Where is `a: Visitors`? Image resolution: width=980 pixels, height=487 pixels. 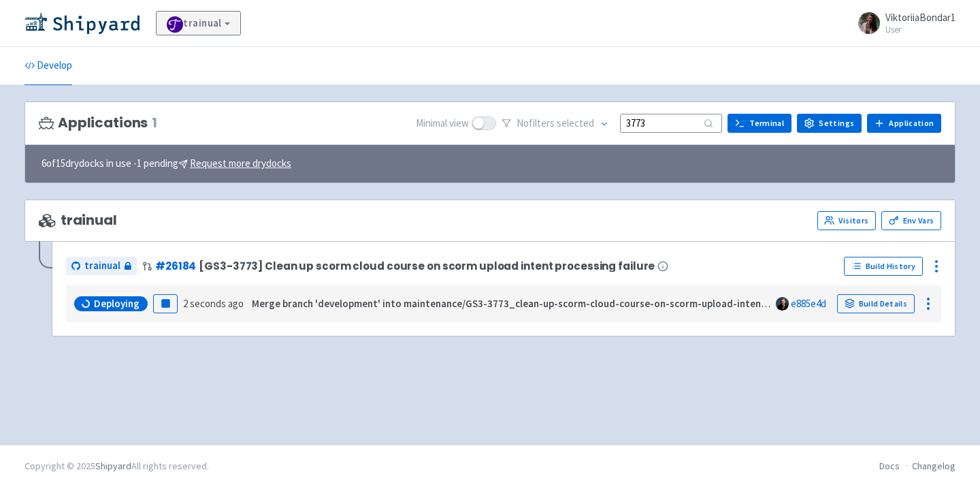
a: Visitors is located at coordinates (847, 221).